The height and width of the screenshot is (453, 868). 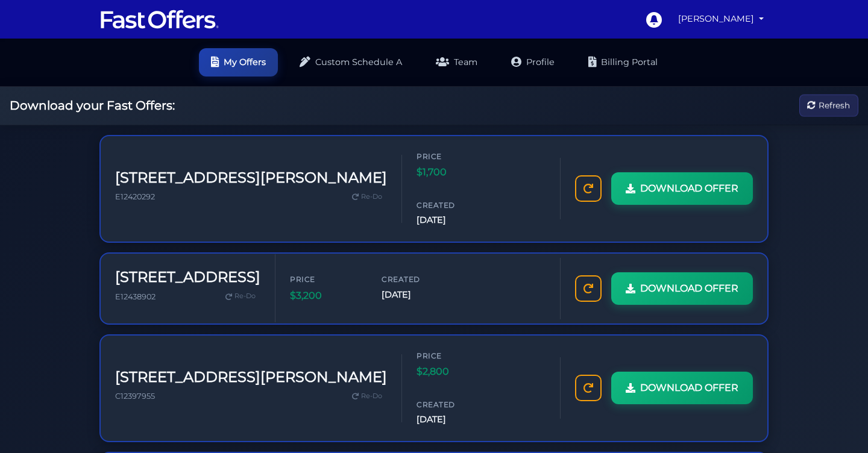 What do you see at coordinates (456, 62) in the screenshot?
I see `a: Team` at bounding box center [456, 62].